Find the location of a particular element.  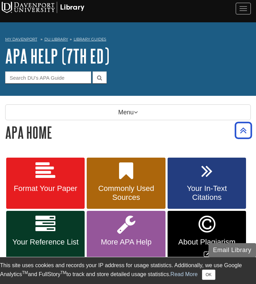

button: Close is located at coordinates (208, 275).